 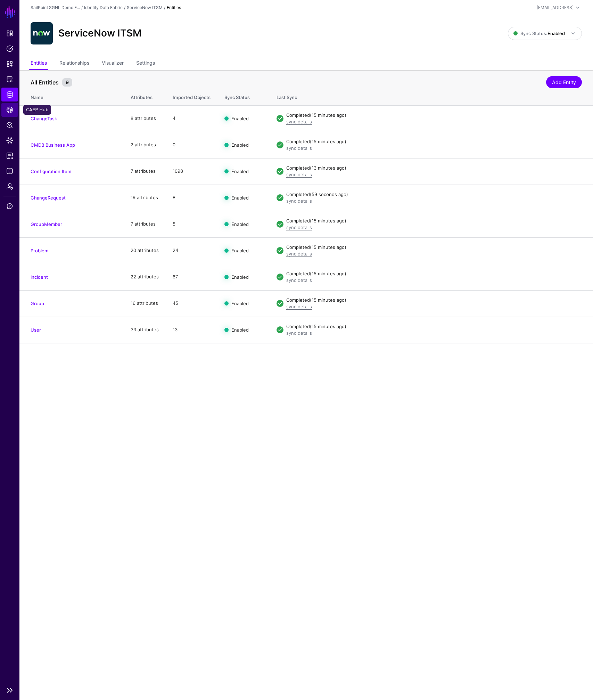 I want to click on a: Group, so click(x=38, y=304).